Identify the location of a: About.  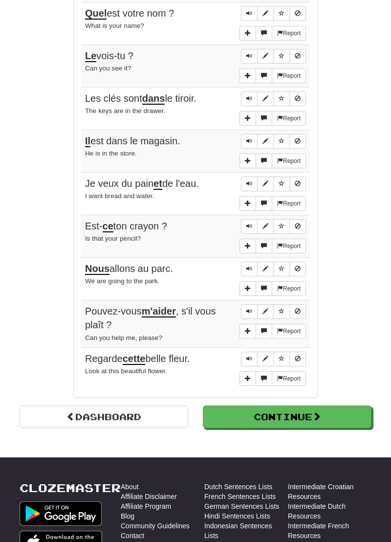
(130, 486).